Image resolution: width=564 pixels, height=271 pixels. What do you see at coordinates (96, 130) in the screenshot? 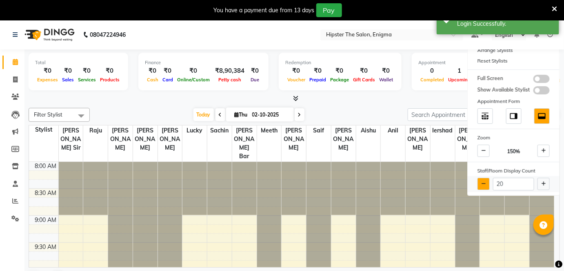
I see `span: Raju` at bounding box center [96, 130].